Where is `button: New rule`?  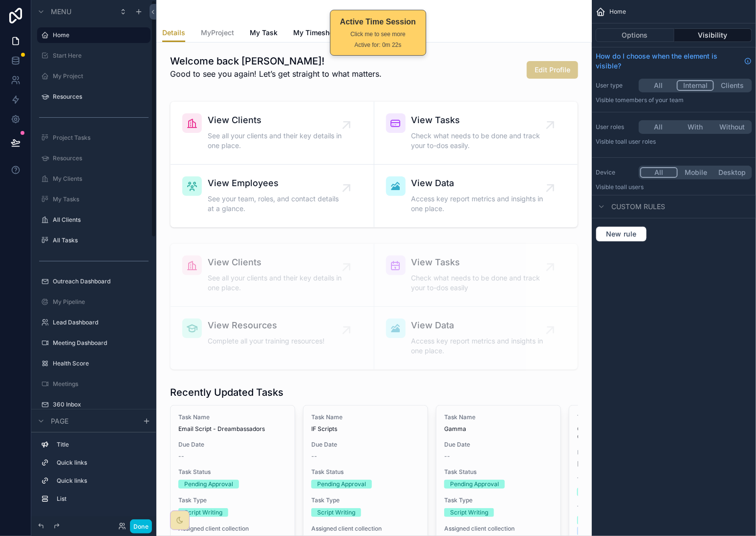 button: New rule is located at coordinates (621, 234).